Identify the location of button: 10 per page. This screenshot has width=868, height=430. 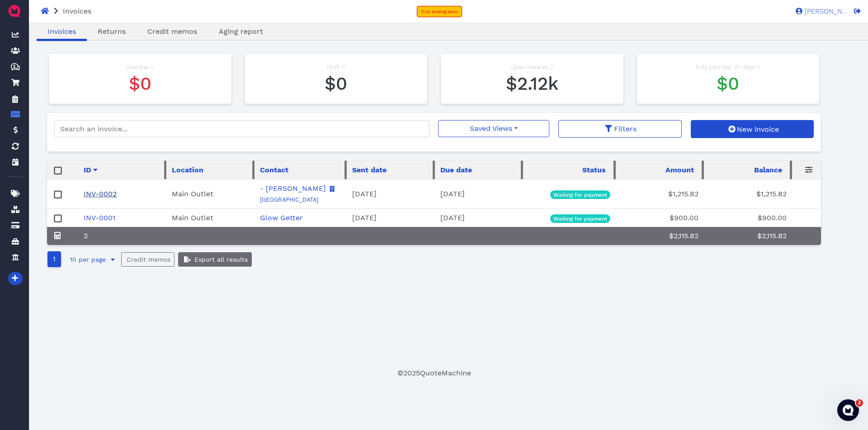
(93, 260).